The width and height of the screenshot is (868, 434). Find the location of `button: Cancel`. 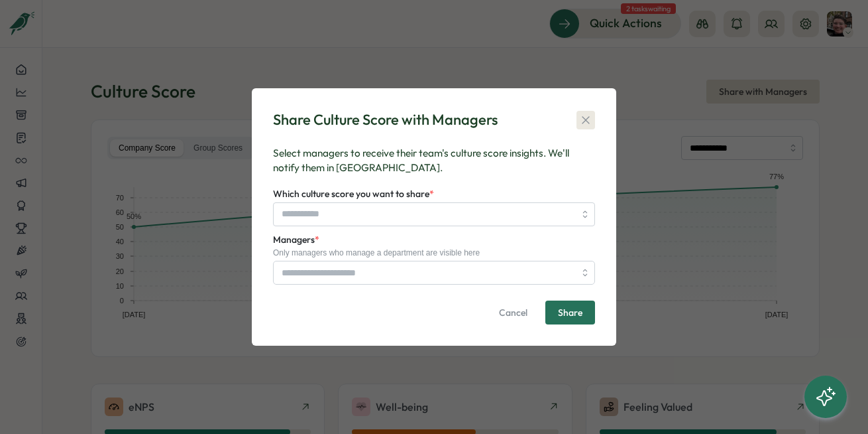

button: Cancel is located at coordinates (513, 312).